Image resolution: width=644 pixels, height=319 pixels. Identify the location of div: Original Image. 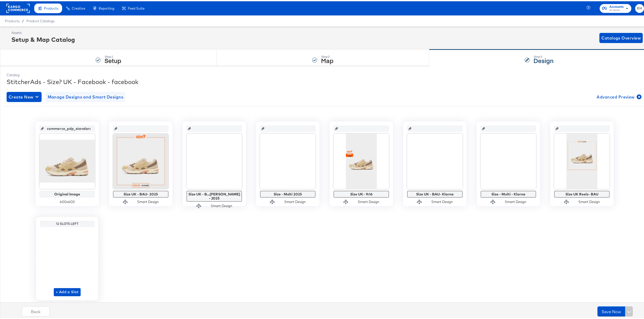
(67, 193).